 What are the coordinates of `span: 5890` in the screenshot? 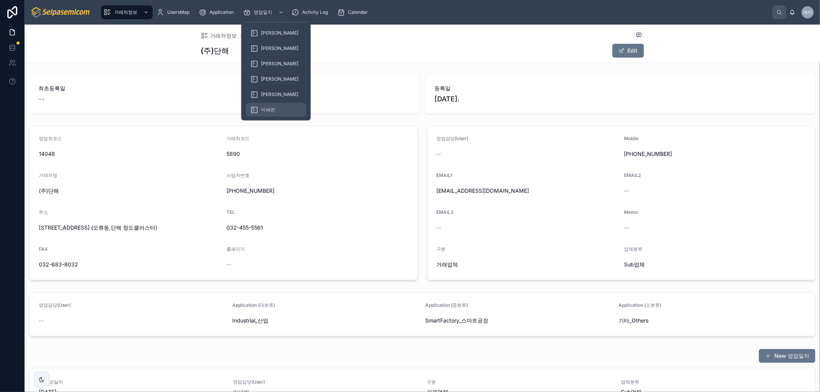 It's located at (317, 154).